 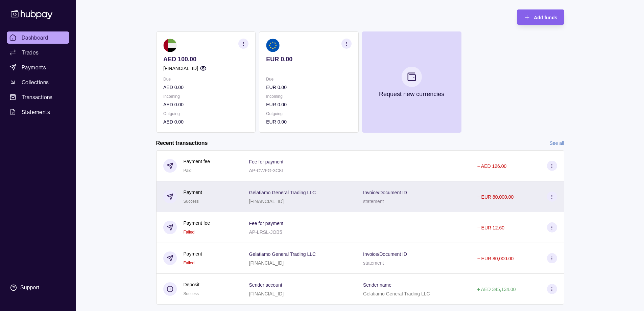 I want to click on p: − EUR 12.60, so click(x=491, y=228).